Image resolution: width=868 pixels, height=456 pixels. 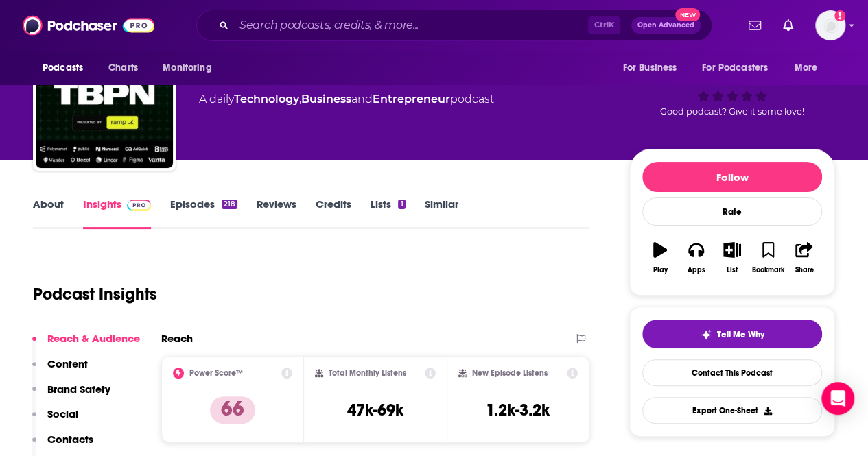 What do you see at coordinates (232, 410) in the screenshot?
I see `p: 66` at bounding box center [232, 410].